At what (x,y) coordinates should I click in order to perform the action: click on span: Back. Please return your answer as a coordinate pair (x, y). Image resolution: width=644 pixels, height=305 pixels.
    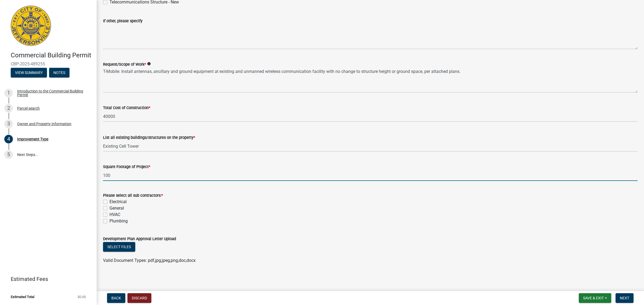
    Looking at the image, I should click on (116, 298).